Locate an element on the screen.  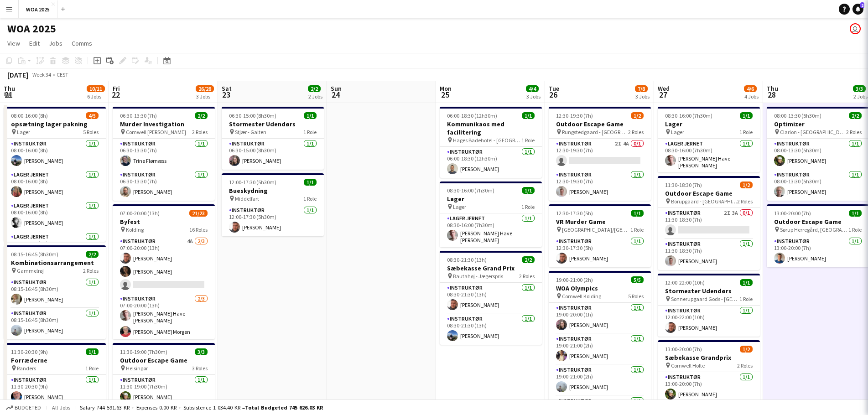
span: 2 is located at coordinates (862, 5).